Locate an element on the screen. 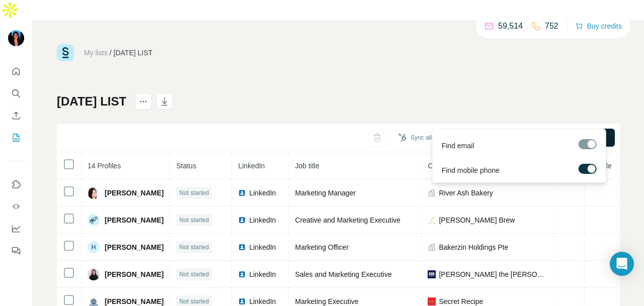 This screenshot has width=644, height=306. a: My lists is located at coordinates (95, 53).